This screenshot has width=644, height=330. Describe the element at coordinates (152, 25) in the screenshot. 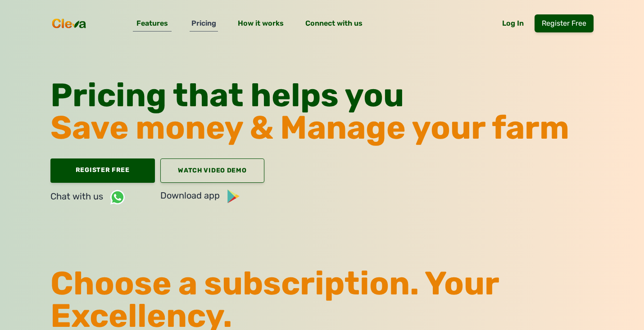

I see `span: Features` at that location.